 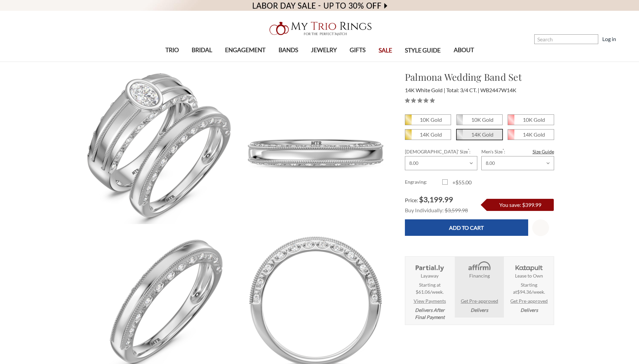 I want to click on span: BRIDAL, so click(x=202, y=50).